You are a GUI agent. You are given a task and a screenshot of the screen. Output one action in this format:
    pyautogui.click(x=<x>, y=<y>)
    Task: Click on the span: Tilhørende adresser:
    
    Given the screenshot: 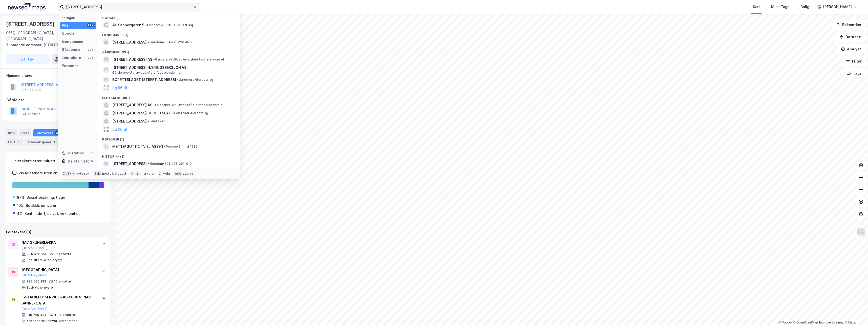 What is the action you would take?
    pyautogui.click(x=25, y=45)
    